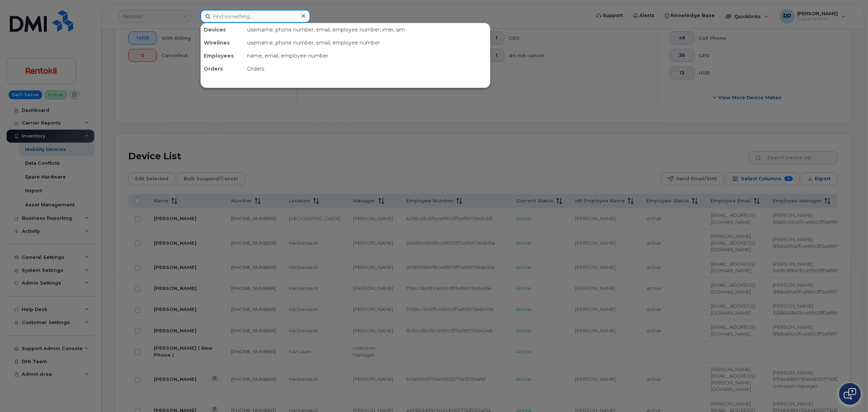  What do you see at coordinates (255, 16) in the screenshot?
I see `input: Find something...` at bounding box center [255, 16].